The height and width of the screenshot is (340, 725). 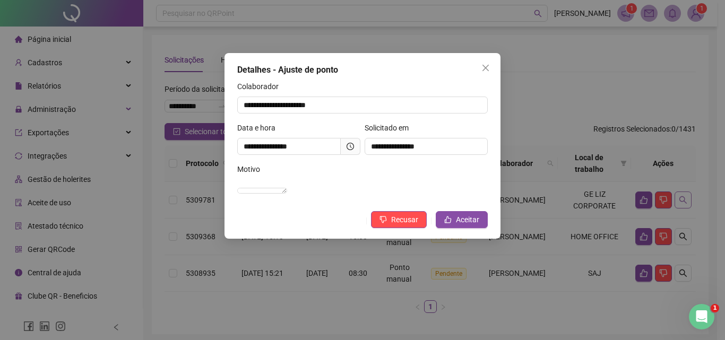 I want to click on span: close, so click(x=486, y=68).